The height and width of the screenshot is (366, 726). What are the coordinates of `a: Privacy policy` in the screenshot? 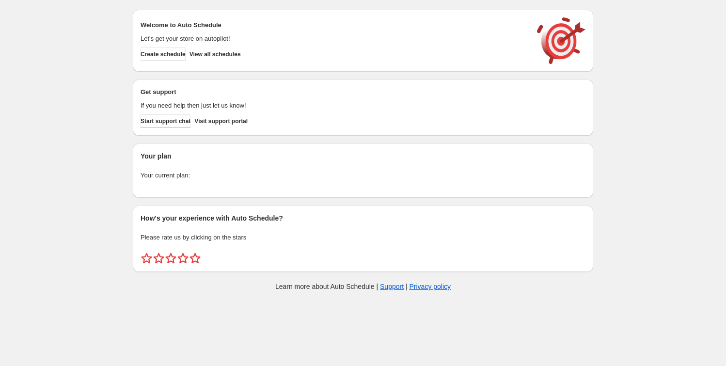 It's located at (430, 286).